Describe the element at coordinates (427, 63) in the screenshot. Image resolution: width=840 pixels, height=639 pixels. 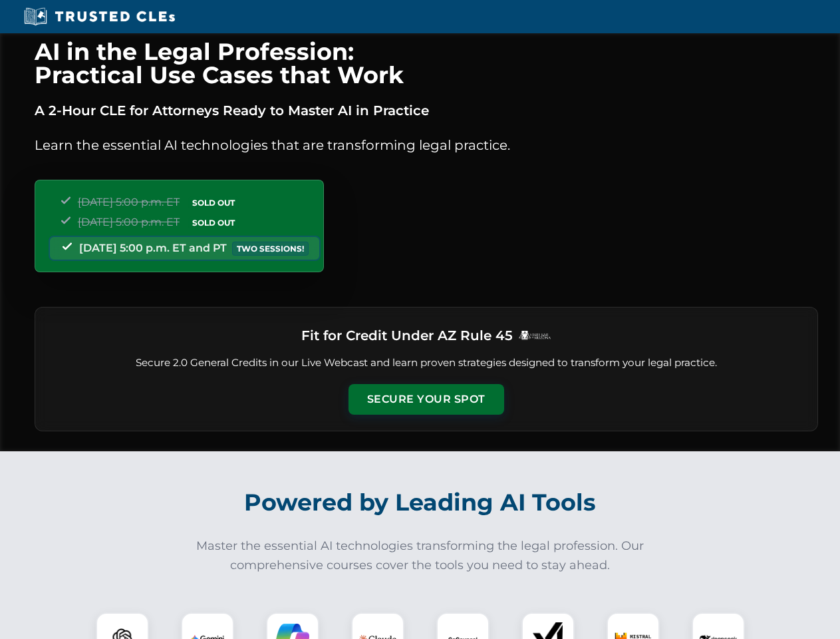
I see `h1: AI in the Legal Profession: Practical Use Cases that Work` at that location.